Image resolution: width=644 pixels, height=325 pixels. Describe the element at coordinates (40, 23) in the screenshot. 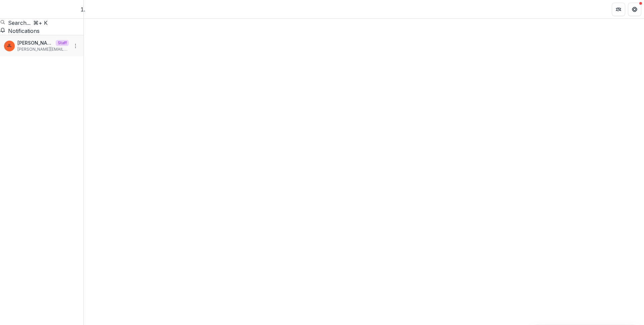

I see `div: ⌘ + K` at that location.